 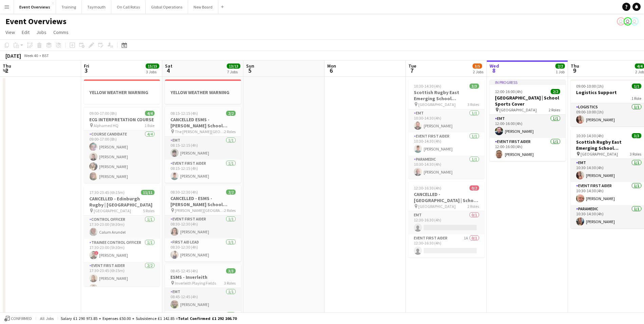 What do you see at coordinates (494, 70) in the screenshot?
I see `span: 8` at bounding box center [494, 70].